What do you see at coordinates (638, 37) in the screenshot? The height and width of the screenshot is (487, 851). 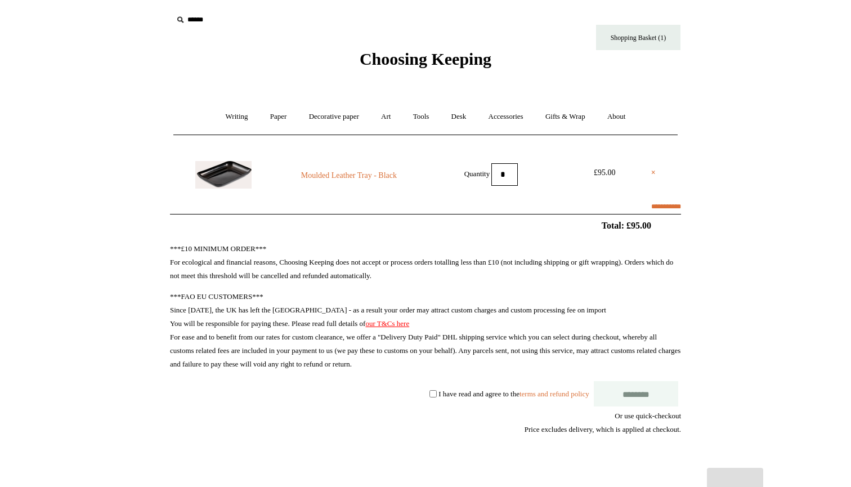 I see `a: Shopping Basket (1)` at bounding box center [638, 37].